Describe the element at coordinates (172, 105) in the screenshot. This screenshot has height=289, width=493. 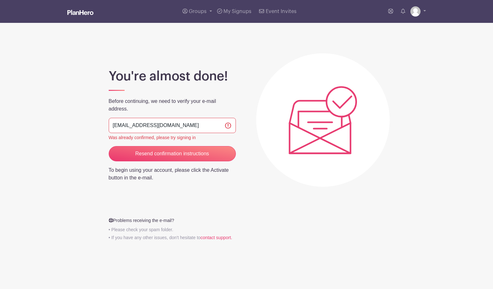
I see `p: Before continuing, we need to verify your e-mail address.` at that location.